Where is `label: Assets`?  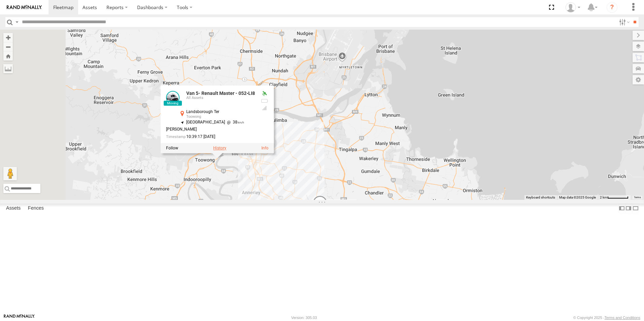
label: Assets is located at coordinates (13, 208).